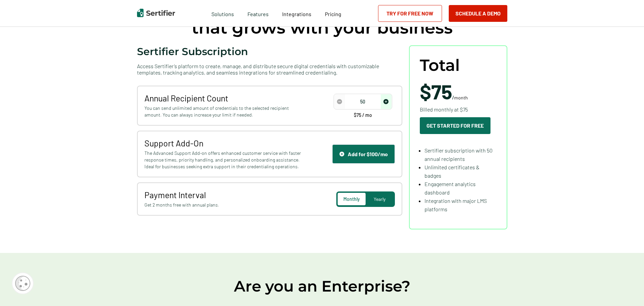 The width and height of the screenshot is (644, 306). What do you see at coordinates (363, 154) in the screenshot?
I see `div: Add for $100/mo` at bounding box center [363, 154].